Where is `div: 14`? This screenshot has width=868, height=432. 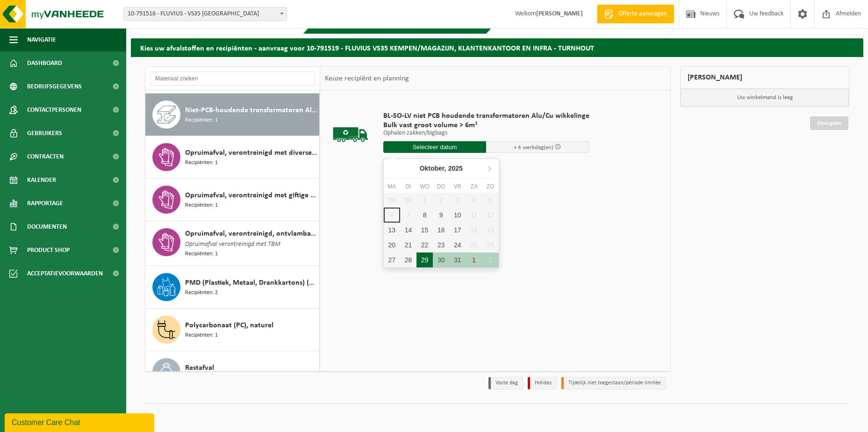 div: 14 is located at coordinates (409, 230).